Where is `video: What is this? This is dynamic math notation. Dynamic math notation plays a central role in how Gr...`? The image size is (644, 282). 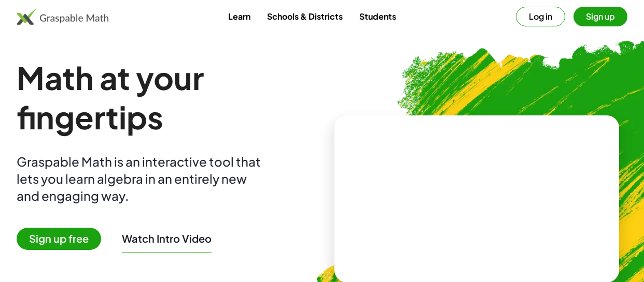
video: What is this? This is dynamic math notation. Dynamic math notation plays a central role in how Gr... is located at coordinates (477, 199).